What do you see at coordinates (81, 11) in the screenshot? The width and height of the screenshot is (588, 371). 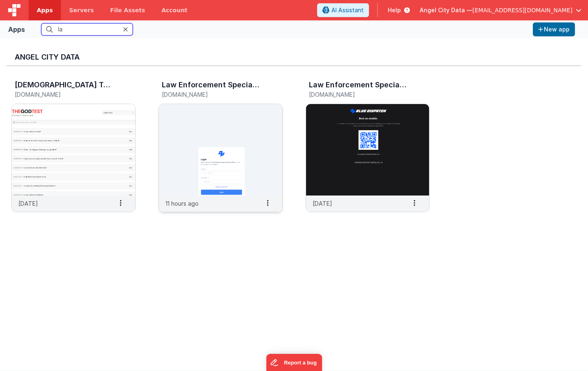 I see `span: Servers` at bounding box center [81, 11].